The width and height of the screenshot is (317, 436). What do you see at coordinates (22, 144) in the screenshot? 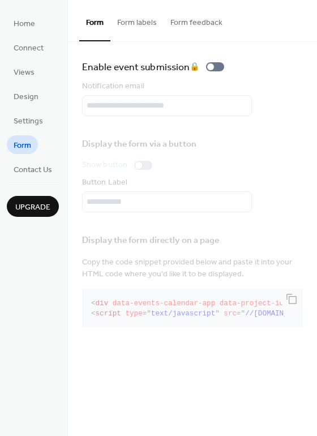
I see `a: Form` at bounding box center [22, 144].